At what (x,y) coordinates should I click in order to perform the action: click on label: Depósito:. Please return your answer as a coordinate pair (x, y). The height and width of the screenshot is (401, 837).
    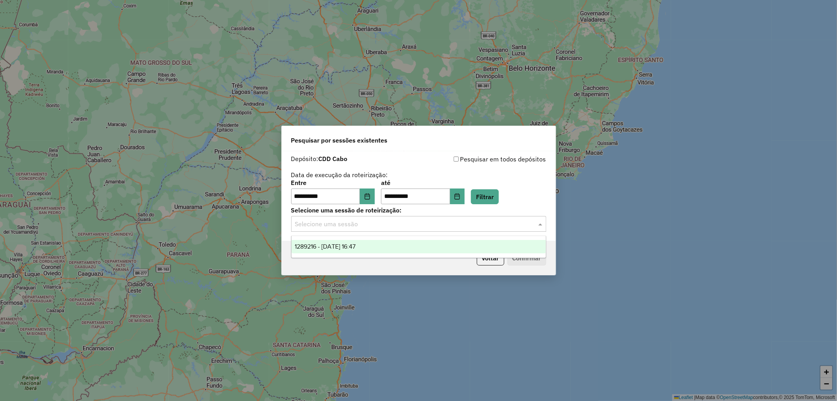
    Looking at the image, I should click on (320, 159).